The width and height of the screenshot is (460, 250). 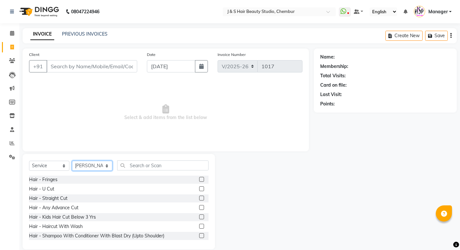 I want to click on button: Create New, so click(x=404, y=36).